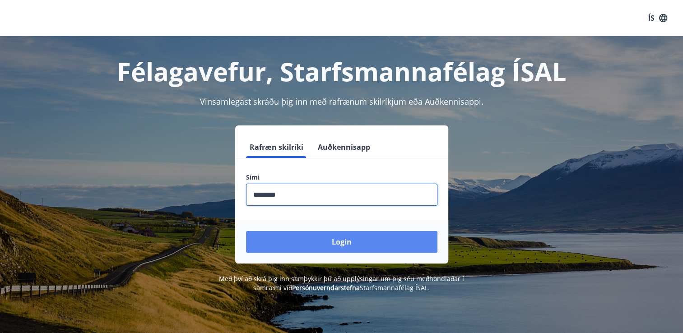 The width and height of the screenshot is (683, 333). Describe the element at coordinates (276, 147) in the screenshot. I see `button: Rafræn skilríki` at that location.